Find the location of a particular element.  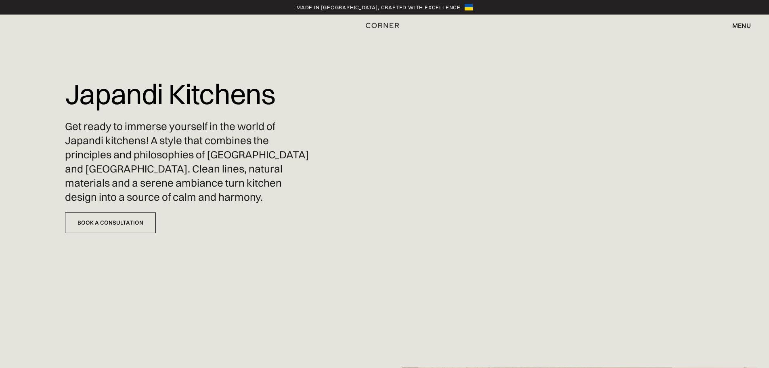

h1: Japandi Kitchens is located at coordinates (170, 94).